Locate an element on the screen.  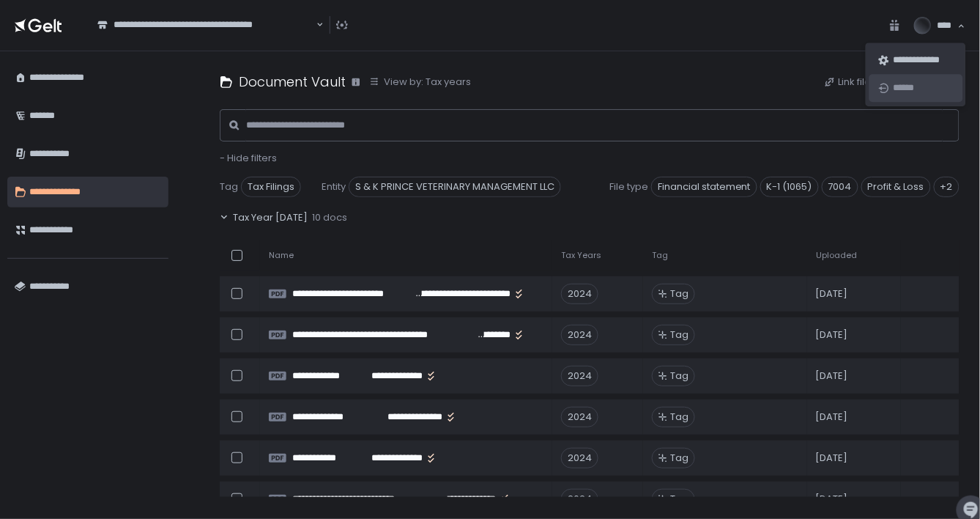
div: Link files is located at coordinates (850, 82).